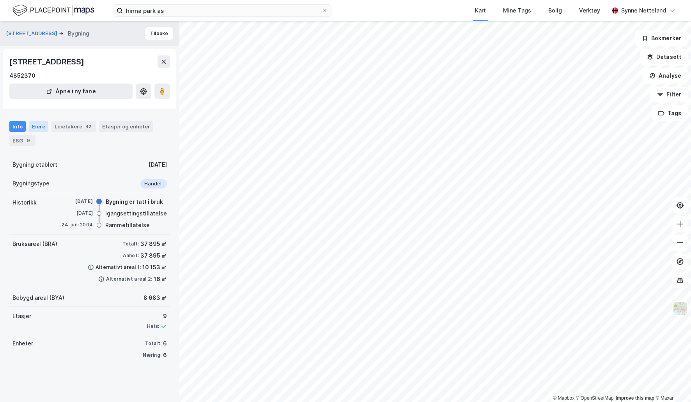 The image size is (691, 402). Describe the element at coordinates (71, 91) in the screenshot. I see `button: Åpne i ny fane` at that location.